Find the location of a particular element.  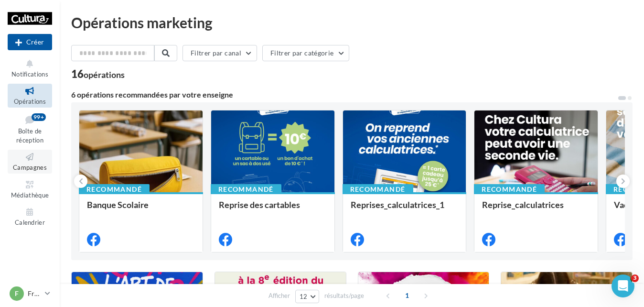

span: Boîte de réception is located at coordinates (30, 135).